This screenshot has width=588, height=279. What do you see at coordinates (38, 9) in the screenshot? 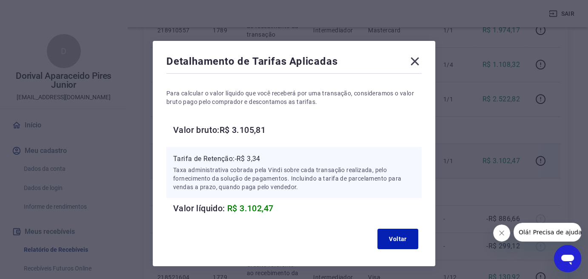
I see `span: Olá! Precisa de ajuda?` at bounding box center [38, 9].